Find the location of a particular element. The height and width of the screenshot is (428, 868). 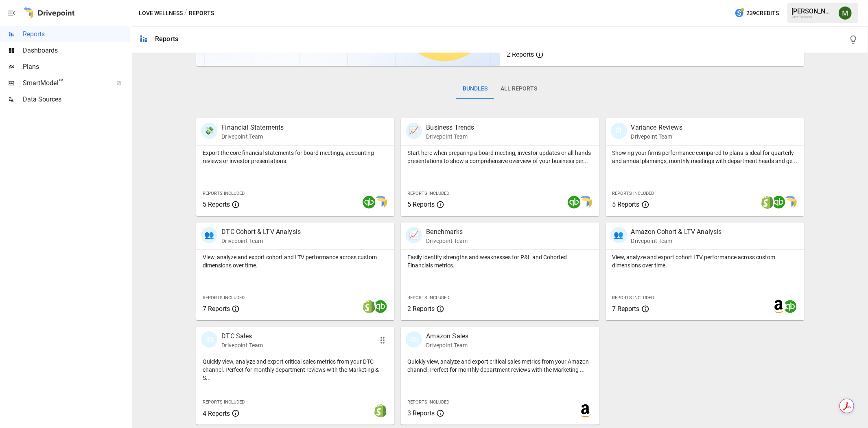

p: DTC Sales is located at coordinates (242, 336).